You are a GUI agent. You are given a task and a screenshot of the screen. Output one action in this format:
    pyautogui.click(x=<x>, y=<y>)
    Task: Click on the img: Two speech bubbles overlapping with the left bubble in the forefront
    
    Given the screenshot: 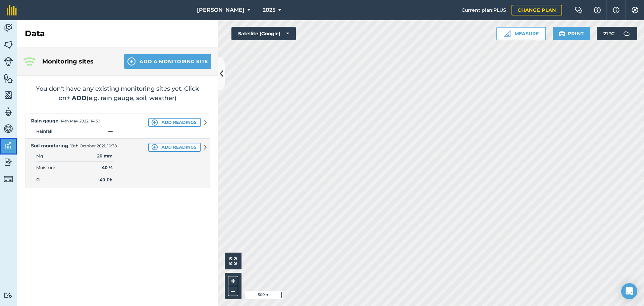 What is the action you would take?
    pyautogui.click(x=579, y=10)
    